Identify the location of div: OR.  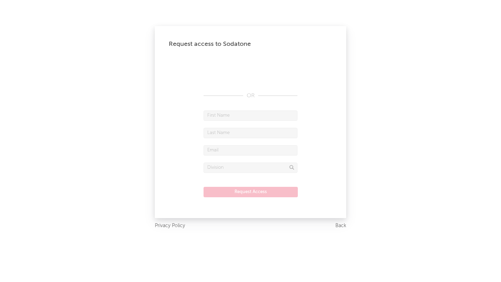
(250, 96).